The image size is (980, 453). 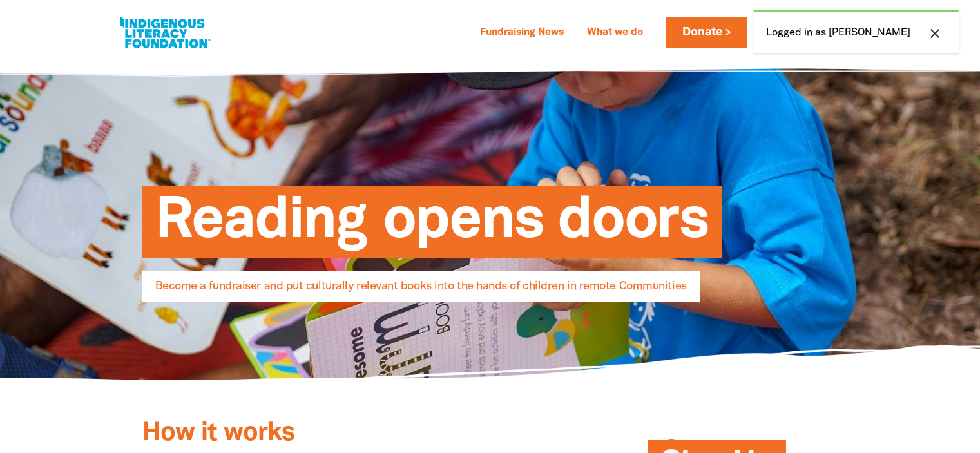 I want to click on a: Donate, so click(x=706, y=32).